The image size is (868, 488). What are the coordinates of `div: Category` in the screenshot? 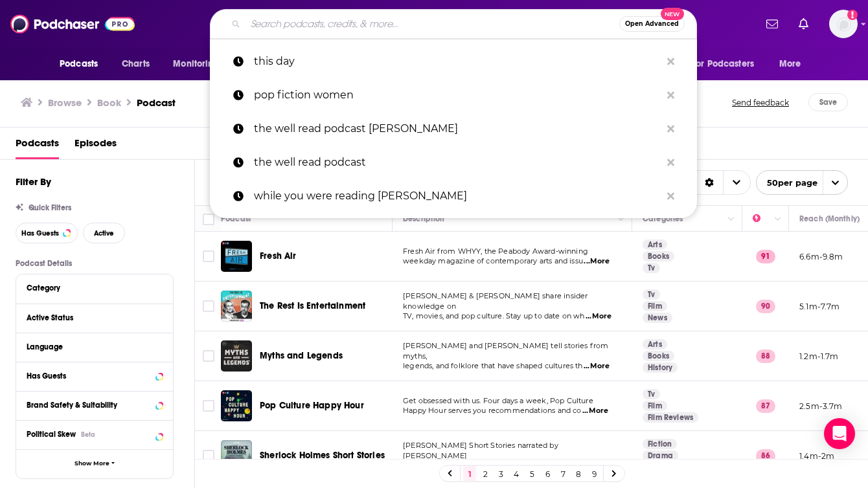 It's located at (90, 288).